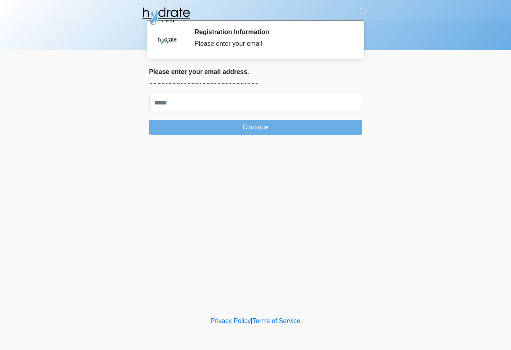  Describe the element at coordinates (166, 16) in the screenshot. I see `img: Hydrate IV Bar - Fort Collins Logo` at that location.